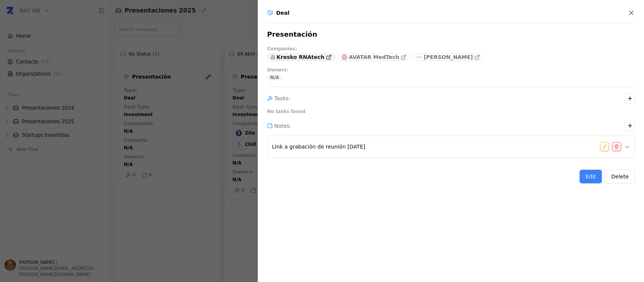 The width and height of the screenshot is (644, 282). Describe the element at coordinates (319, 147) in the screenshot. I see `span: Link a grabación de reunión 11-8-25` at that location.